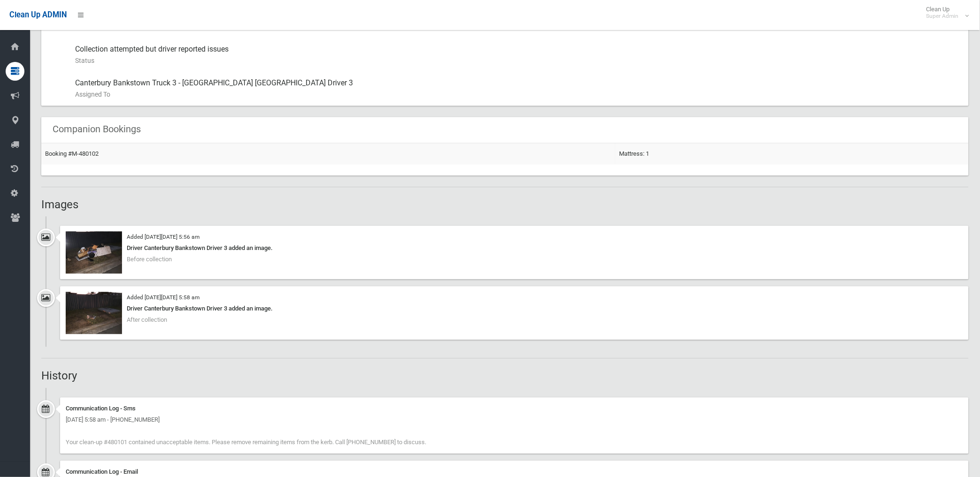  What do you see at coordinates (945, 13) in the screenshot?
I see `span: Clean Up` at bounding box center [945, 13].